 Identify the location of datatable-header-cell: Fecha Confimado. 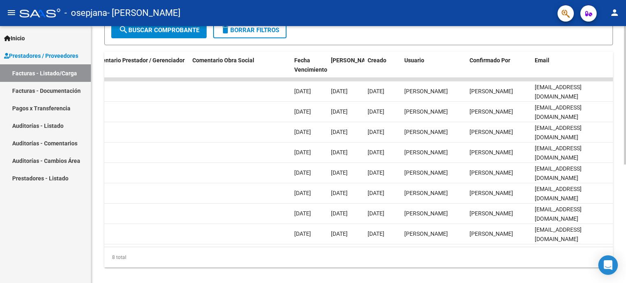
(346, 70).